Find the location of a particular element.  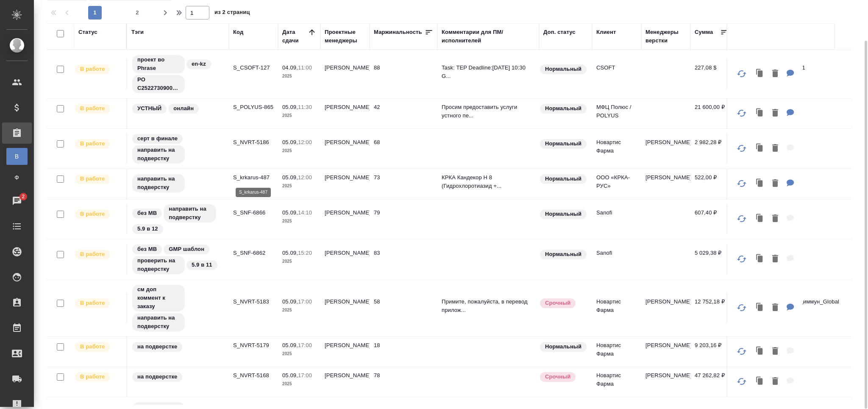

p: 12:00 is located at coordinates (305, 142).